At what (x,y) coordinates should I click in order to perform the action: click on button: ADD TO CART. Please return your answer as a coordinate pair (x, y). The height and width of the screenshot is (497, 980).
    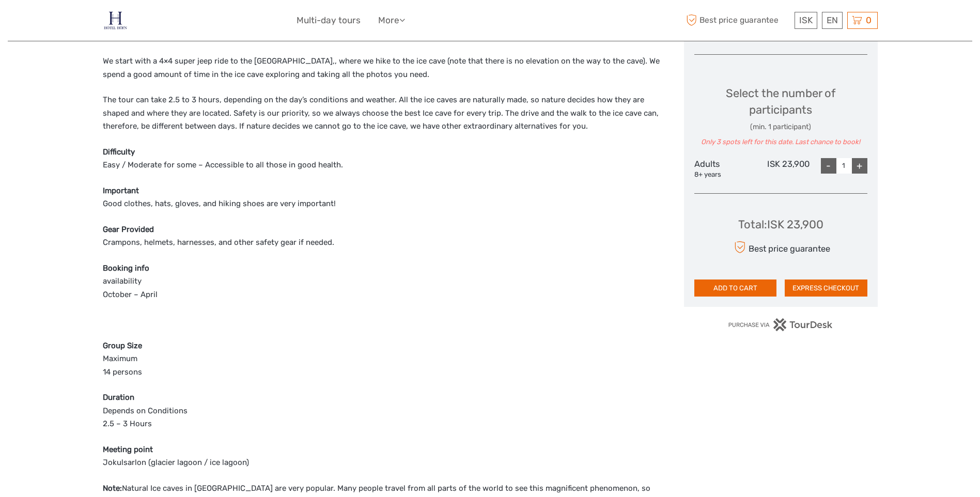
    Looking at the image, I should click on (736, 288).